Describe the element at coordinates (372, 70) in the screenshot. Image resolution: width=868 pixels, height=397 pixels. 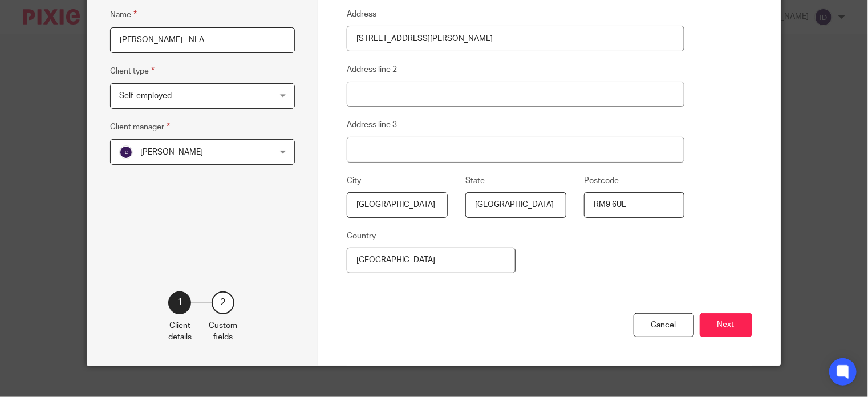
I see `label: Address line 2` at that location.